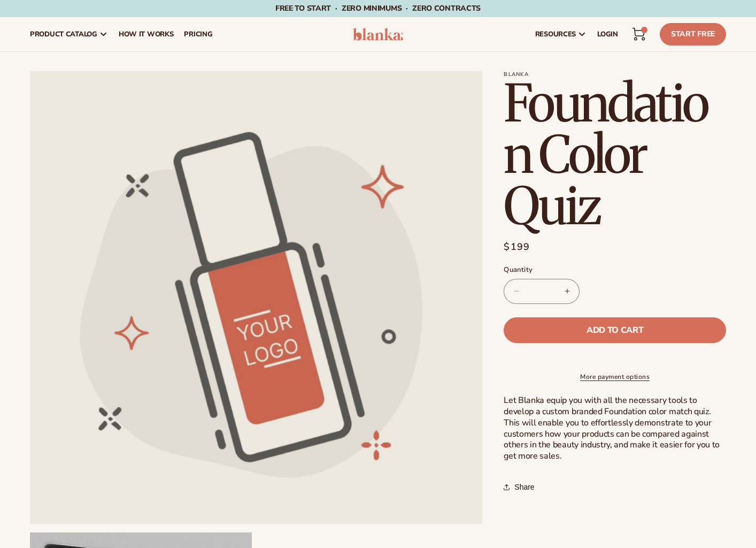  I want to click on span: 1, so click(644, 30).